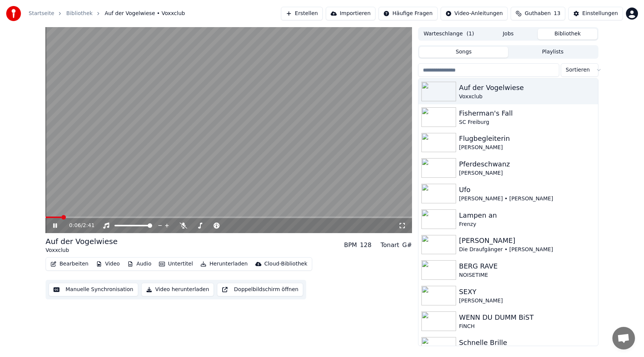 This screenshot has height=357, width=644. I want to click on button: Erstellen, so click(301, 13).